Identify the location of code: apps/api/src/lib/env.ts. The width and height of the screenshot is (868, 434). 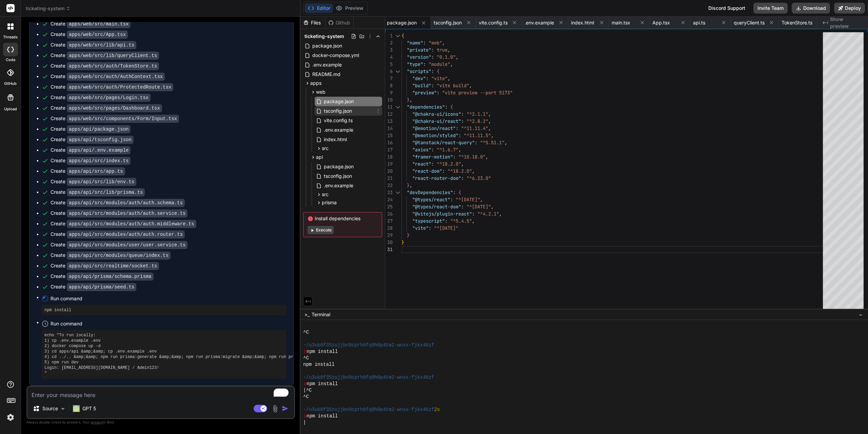
(102, 181).